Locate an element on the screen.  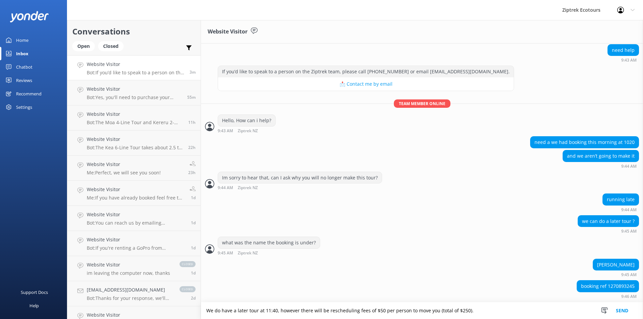
div: Open is located at coordinates (83, 46).